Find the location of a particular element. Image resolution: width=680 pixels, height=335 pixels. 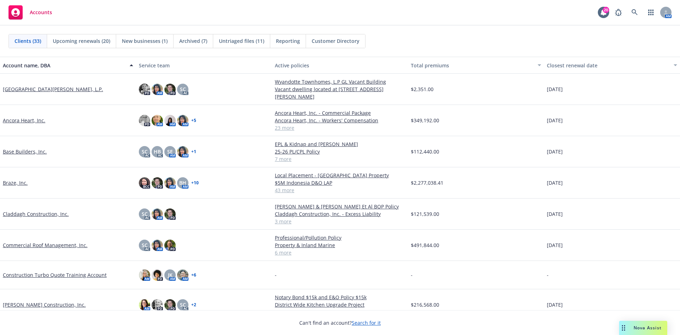

div: Service team is located at coordinates (204, 65).